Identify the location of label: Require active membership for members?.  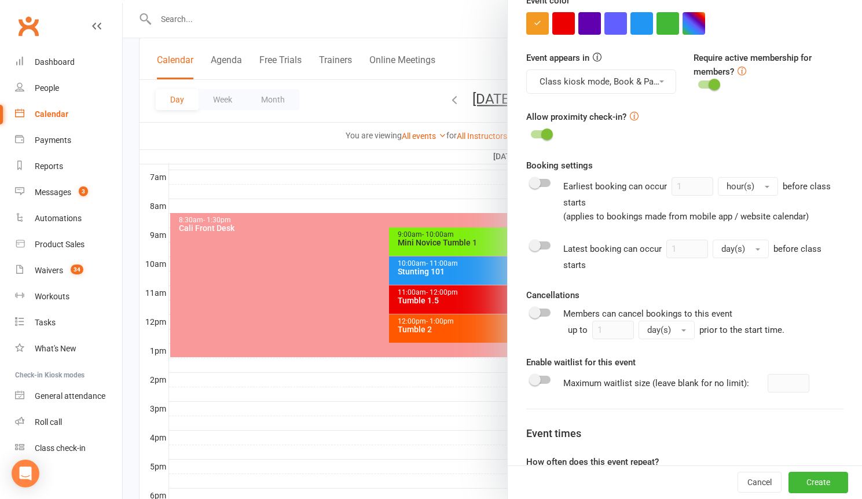
(753, 65).